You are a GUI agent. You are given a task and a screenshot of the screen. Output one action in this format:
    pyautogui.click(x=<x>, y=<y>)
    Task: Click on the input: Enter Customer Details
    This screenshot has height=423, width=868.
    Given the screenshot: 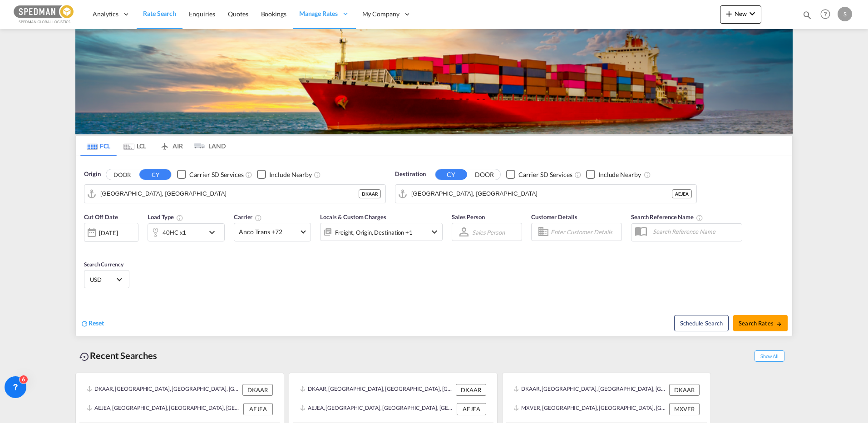 What is the action you would take?
    pyautogui.click(x=585, y=232)
    